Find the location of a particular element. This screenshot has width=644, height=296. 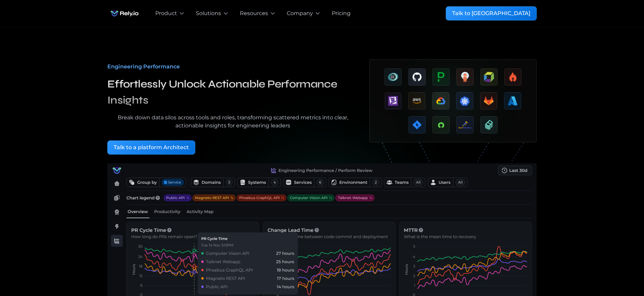

div: Break down data silos across tools and roles, transforming scattered metrics into clear, actionab... is located at coordinates (233, 122).